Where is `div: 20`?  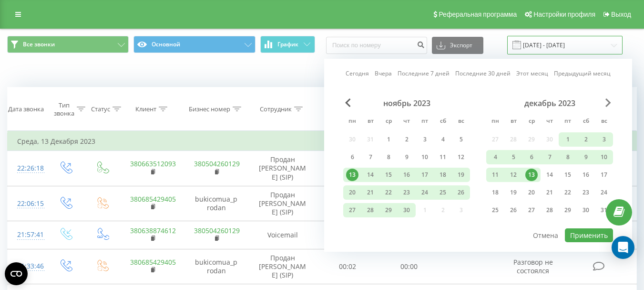 div: 20 is located at coordinates (352, 192).